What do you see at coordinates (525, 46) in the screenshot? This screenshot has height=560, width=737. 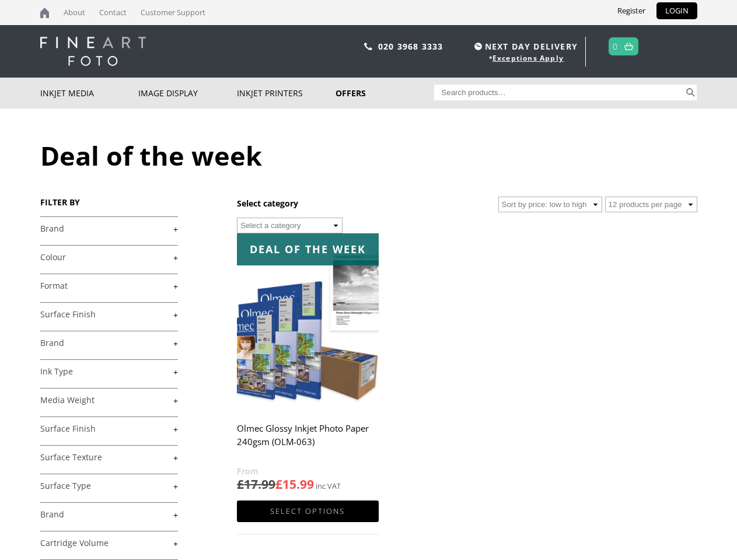 I see `span: NEXT DAY DELIVERY` at bounding box center [525, 46].